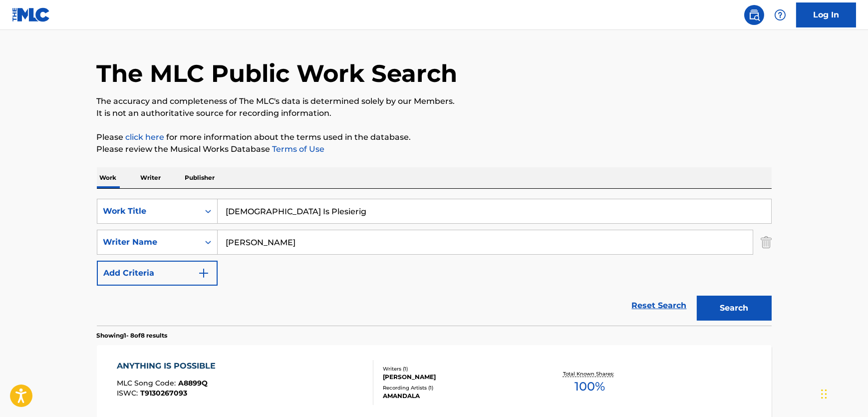  I want to click on p: Writer, so click(151, 178).